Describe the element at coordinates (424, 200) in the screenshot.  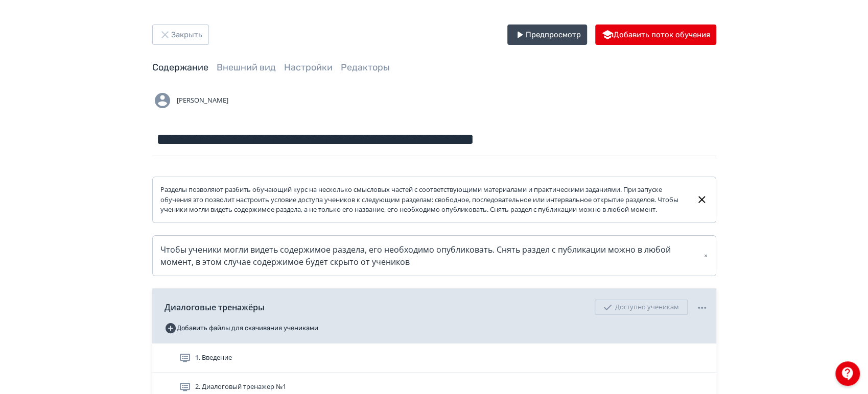
I see `div: Разделы позволяют разбить обучающий курс на несколько смысловых частей с соответствующими материа...` at that location.